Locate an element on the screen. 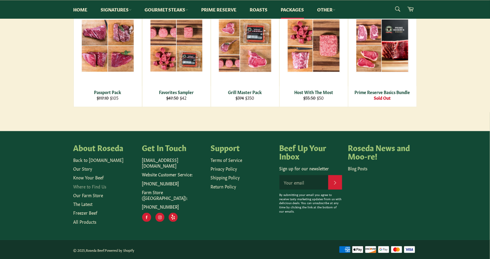 This screenshot has width=490, height=259. h4: About Roseda is located at coordinates (105, 147).